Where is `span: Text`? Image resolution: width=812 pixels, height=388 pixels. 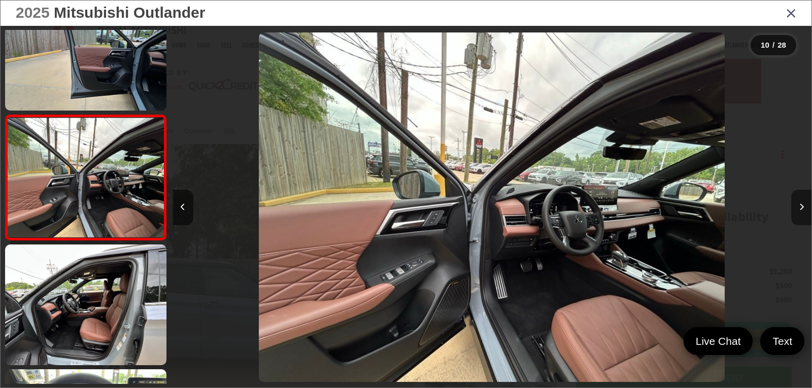
span: Text is located at coordinates (782, 341).